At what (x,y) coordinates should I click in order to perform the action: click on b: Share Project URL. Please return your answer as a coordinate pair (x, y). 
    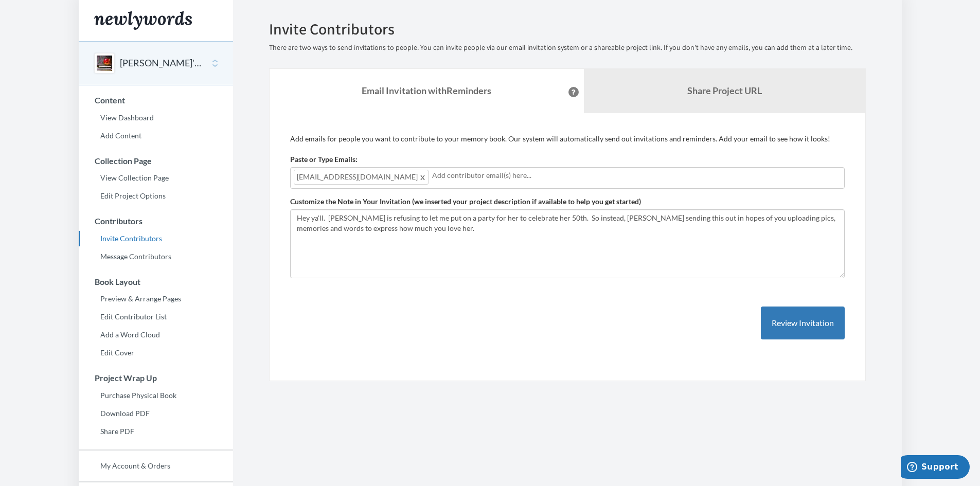
    Looking at the image, I should click on (724, 90).